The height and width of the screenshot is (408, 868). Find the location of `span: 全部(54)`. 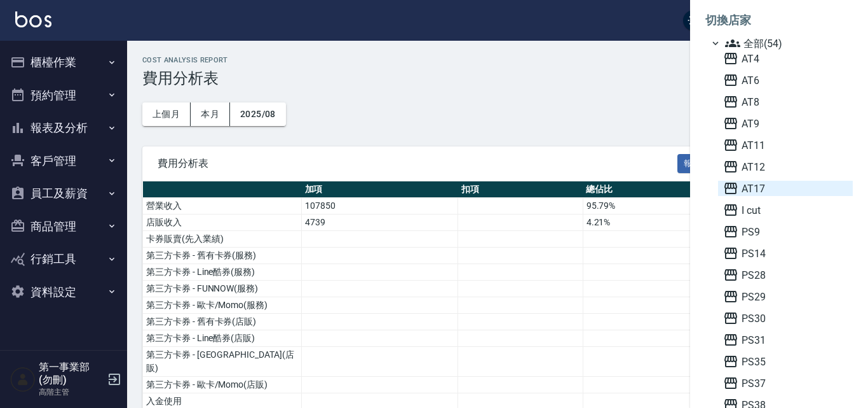

span: 全部(54) is located at coordinates (786, 43).